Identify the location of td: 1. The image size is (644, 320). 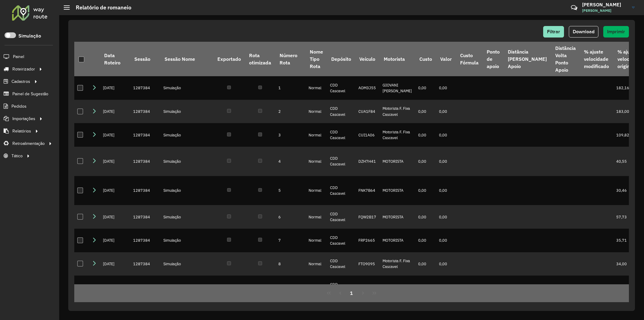
(290, 88).